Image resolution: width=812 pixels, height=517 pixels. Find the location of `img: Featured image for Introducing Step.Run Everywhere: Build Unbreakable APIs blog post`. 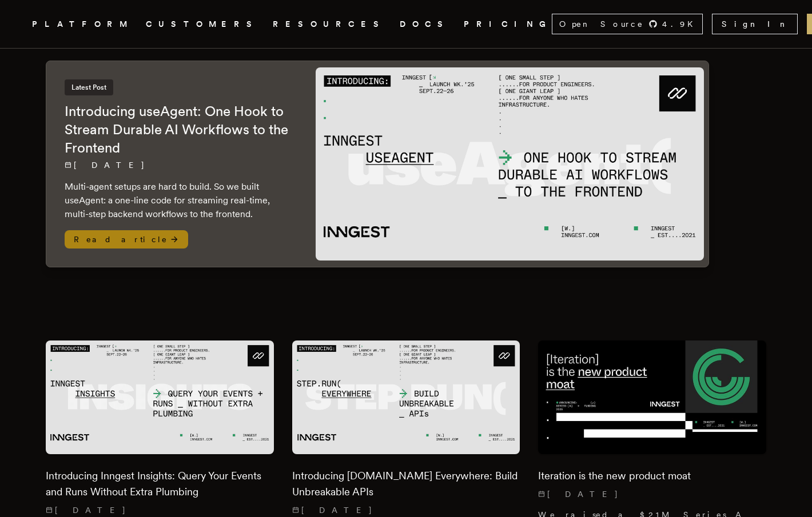

img: Featured image for Introducing Step.Run Everywhere: Build Unbreakable APIs blog post is located at coordinates (406, 397).